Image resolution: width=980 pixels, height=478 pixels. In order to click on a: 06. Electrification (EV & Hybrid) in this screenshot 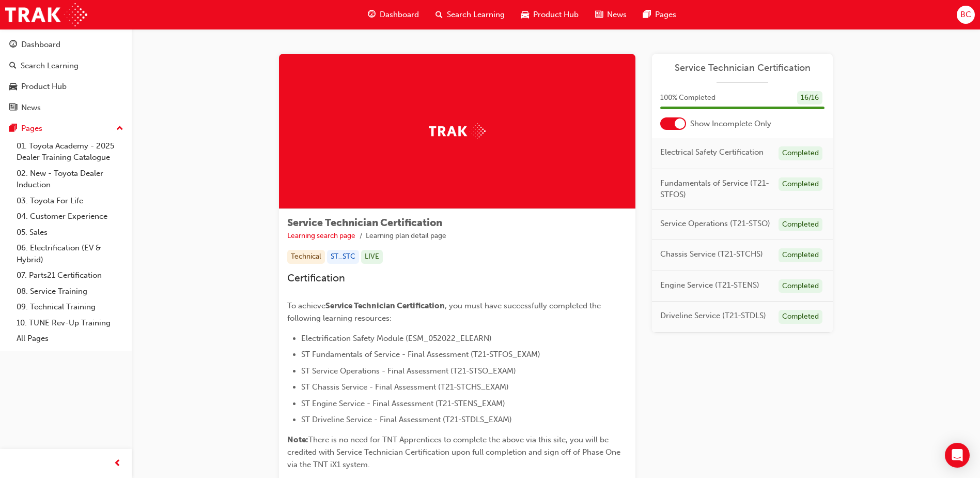, I will do `click(70, 253)`.